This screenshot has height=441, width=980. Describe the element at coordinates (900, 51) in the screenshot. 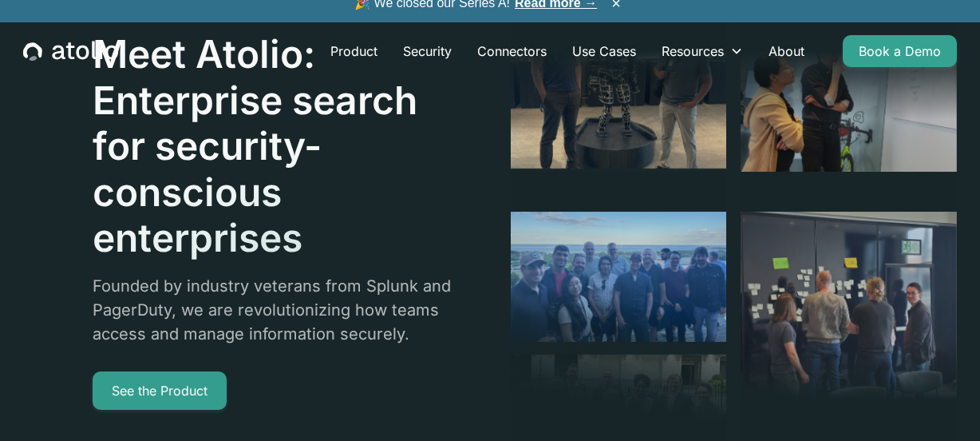

I see `a: Book a Demo` at that location.